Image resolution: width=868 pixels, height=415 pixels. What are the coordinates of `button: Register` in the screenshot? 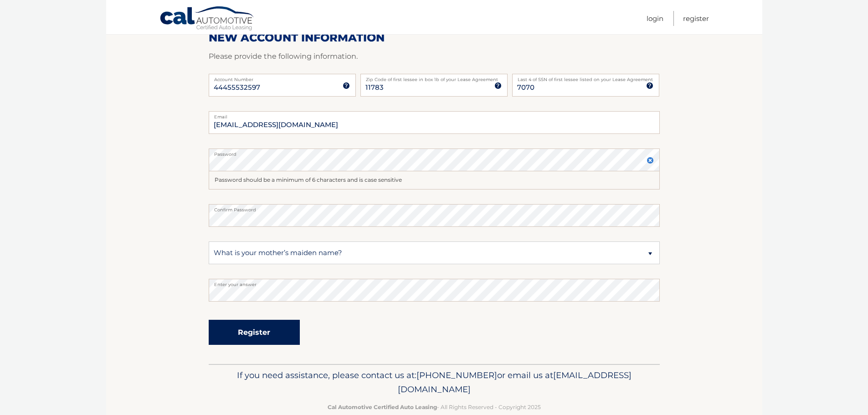 It's located at (255, 332).